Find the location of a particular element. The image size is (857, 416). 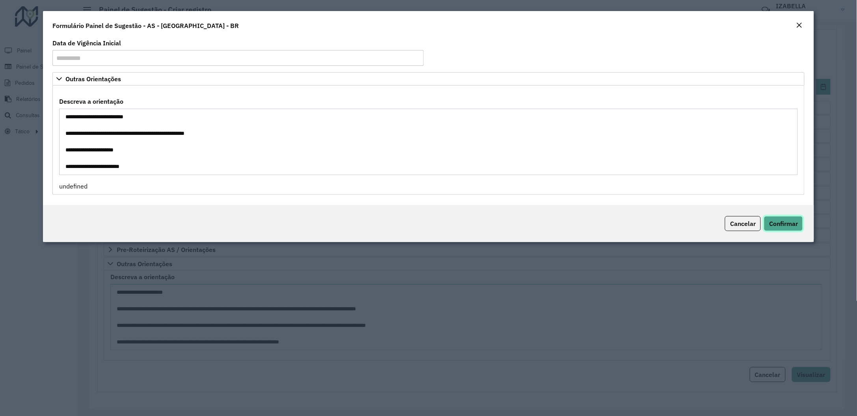

span: Outras Orientações is located at coordinates (93, 79).